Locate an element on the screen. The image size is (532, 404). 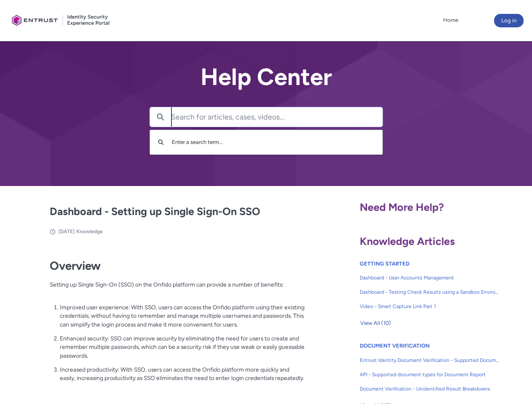
h2: Dashboard - Setting up Single Sign-On SSO is located at coordinates (178, 212).